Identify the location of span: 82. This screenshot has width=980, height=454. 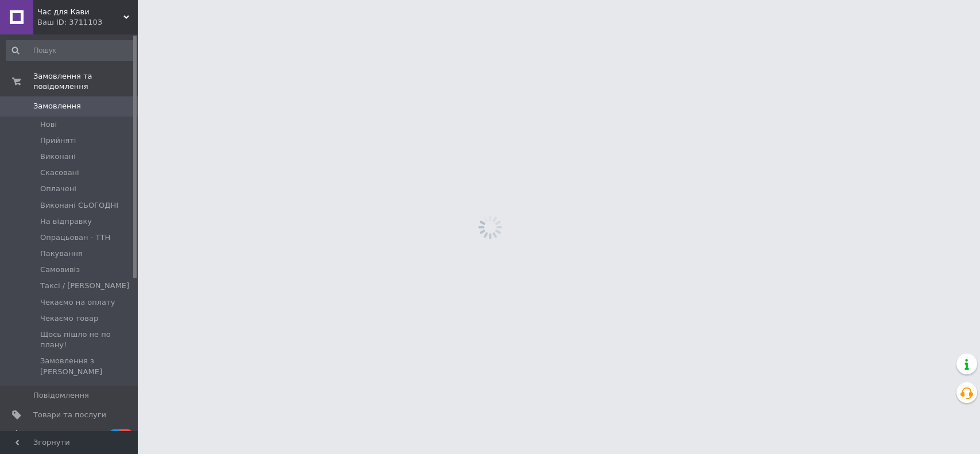
(125, 434).